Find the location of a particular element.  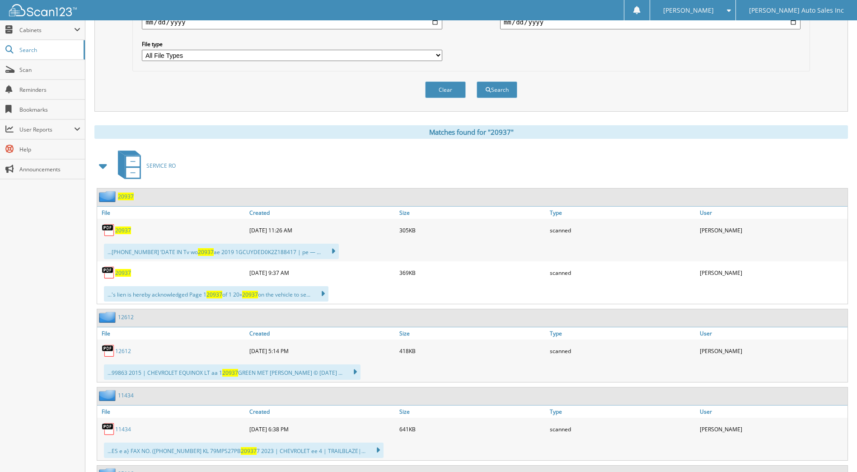

a: SERVICE RO is located at coordinates (144, 165).